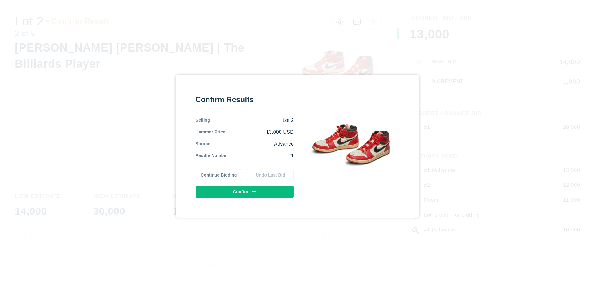 This screenshot has width=595, height=292. What do you see at coordinates (260, 132) in the screenshot?
I see `div: 13,000 USD` at bounding box center [260, 132].